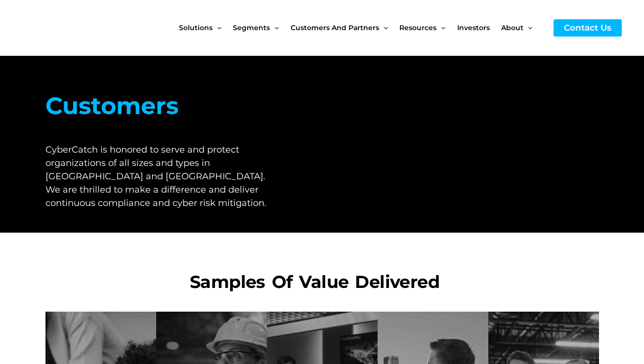 The height and width of the screenshot is (364, 644). Describe the element at coordinates (588, 27) in the screenshot. I see `div: Contact Us` at that location.